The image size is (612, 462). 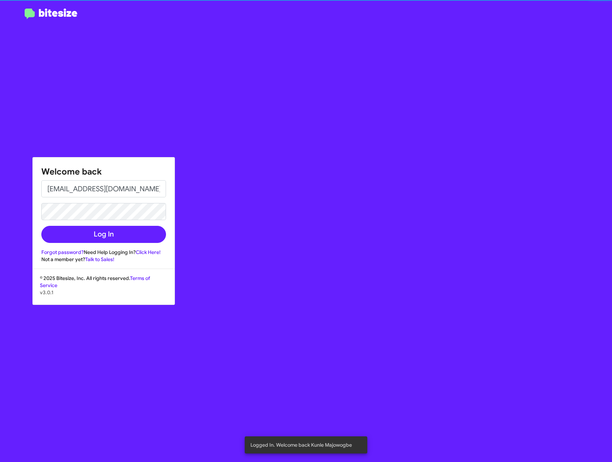 What do you see at coordinates (104, 189) in the screenshot?
I see `input: Email address` at bounding box center [104, 189].